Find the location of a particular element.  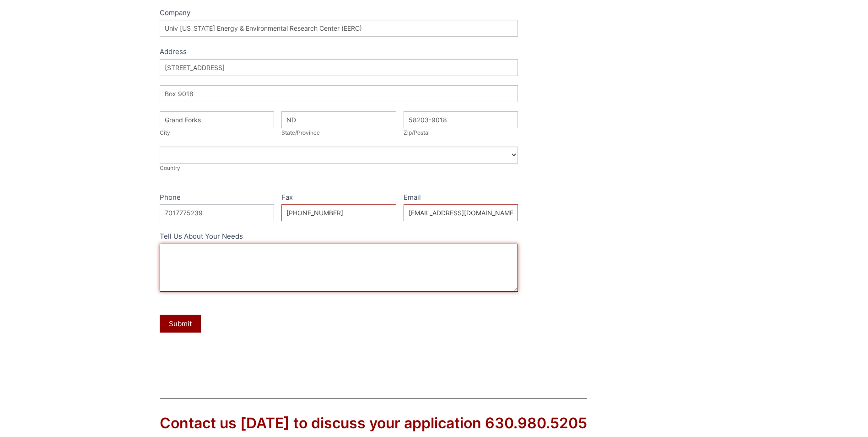

div: Address is located at coordinates (339, 52).